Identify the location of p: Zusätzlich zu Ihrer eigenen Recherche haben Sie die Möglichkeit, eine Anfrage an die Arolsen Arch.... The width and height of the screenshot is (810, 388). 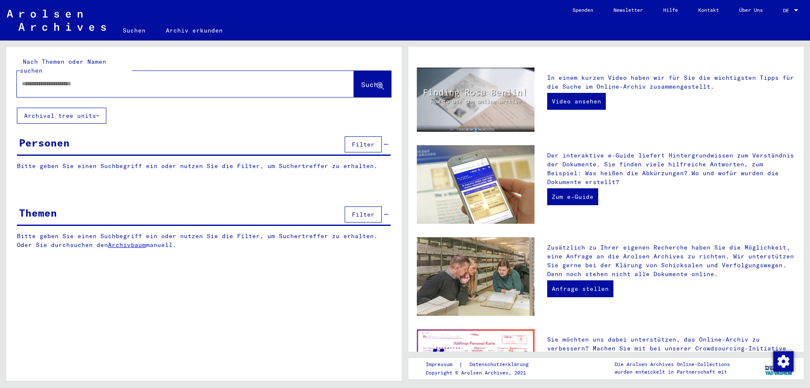
(672, 261).